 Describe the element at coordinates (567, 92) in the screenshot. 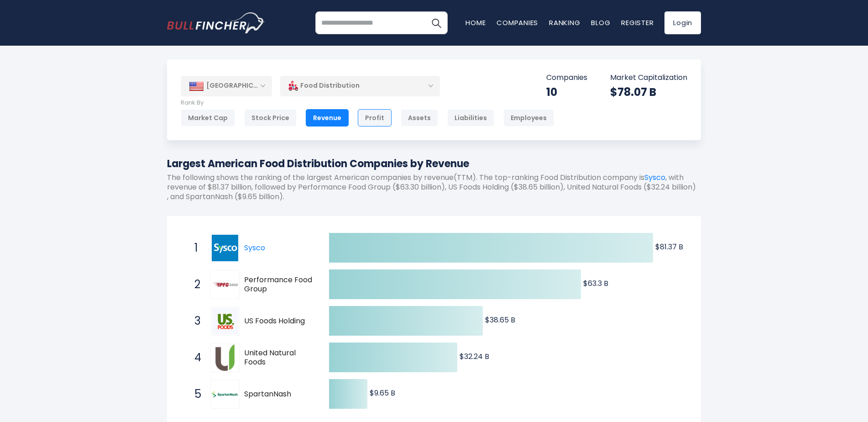

I see `div: 10` at that location.